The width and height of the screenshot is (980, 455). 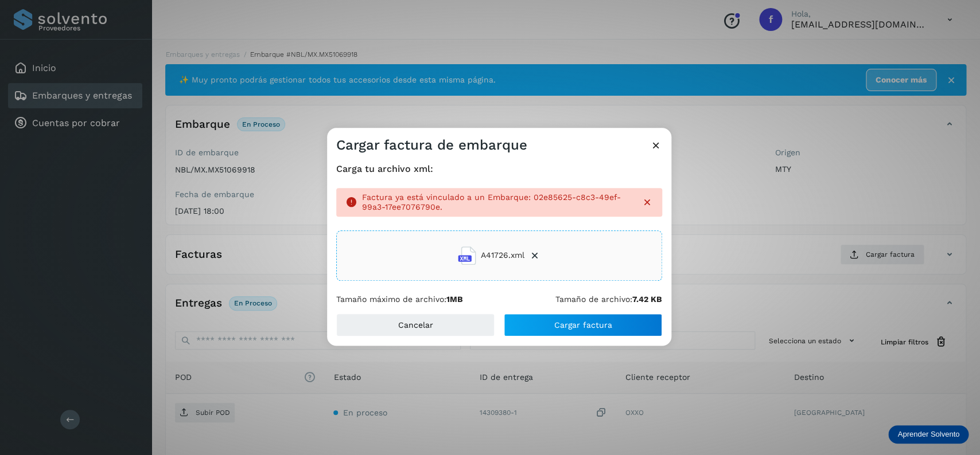 What do you see at coordinates (399, 299) in the screenshot?
I see `p: Tamaño máximo de archivo:` at bounding box center [399, 299].